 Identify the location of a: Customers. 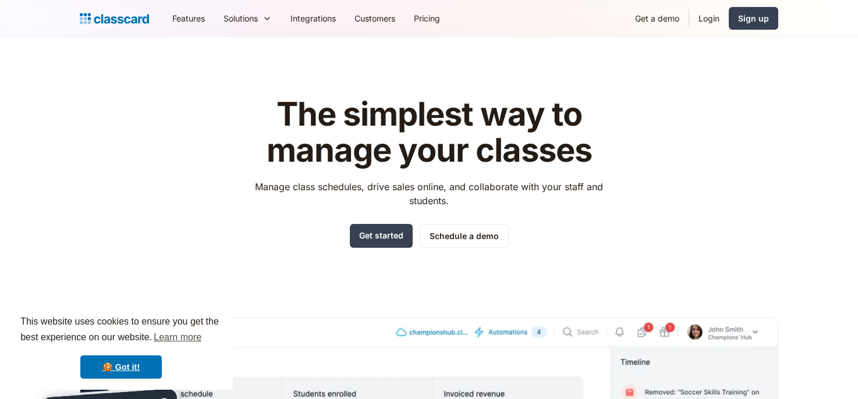
(375, 18).